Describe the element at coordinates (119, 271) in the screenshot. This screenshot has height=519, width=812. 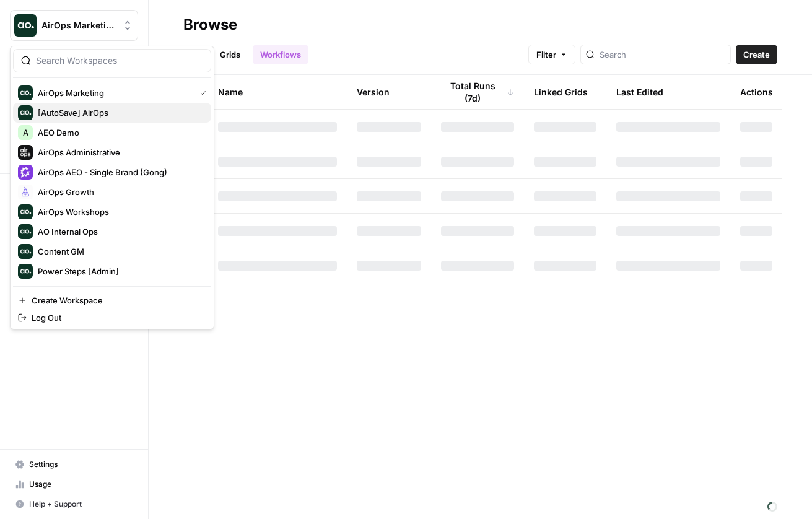
I see `span: Power Steps [Admin]` at that location.